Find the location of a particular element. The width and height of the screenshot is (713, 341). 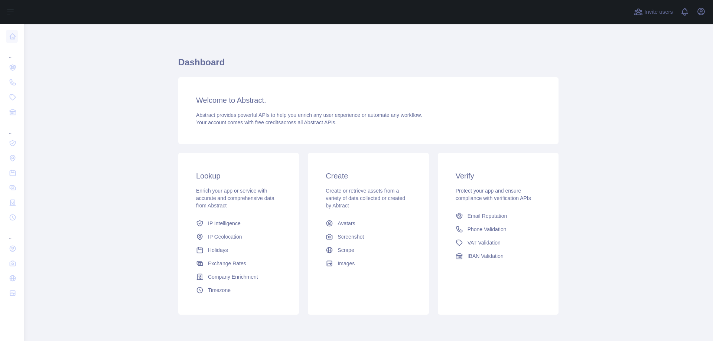

h1: Dashboard is located at coordinates (368, 65).